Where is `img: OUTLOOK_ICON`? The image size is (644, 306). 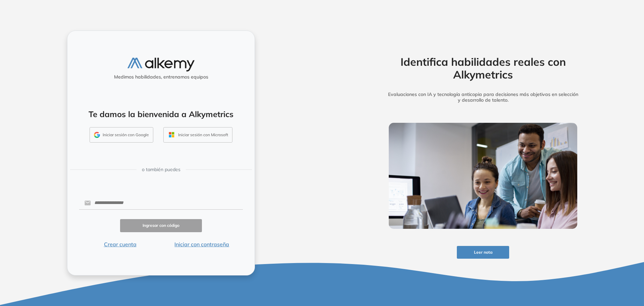
img: OUTLOOK_ICON is located at coordinates (171, 135).